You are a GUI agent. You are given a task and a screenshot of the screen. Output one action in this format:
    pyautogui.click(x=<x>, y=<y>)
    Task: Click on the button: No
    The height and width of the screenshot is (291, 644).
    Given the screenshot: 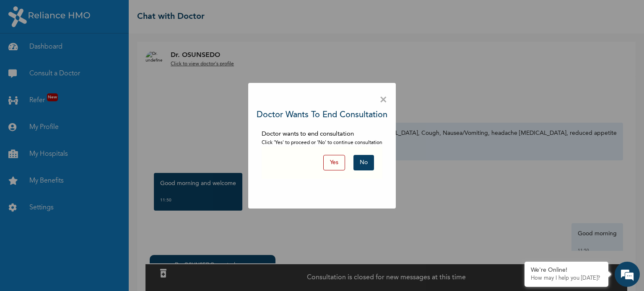 What is the action you would take?
    pyautogui.click(x=364, y=163)
    